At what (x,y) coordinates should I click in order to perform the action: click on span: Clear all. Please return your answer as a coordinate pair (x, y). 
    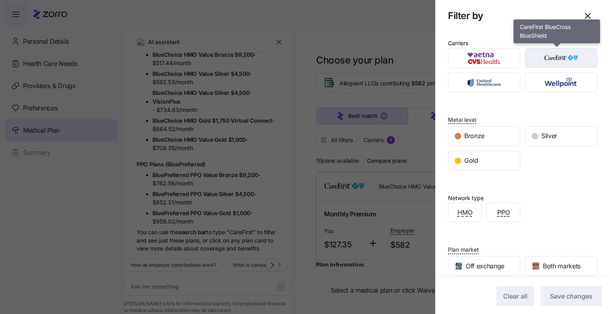
    Looking at the image, I should click on (516, 297).